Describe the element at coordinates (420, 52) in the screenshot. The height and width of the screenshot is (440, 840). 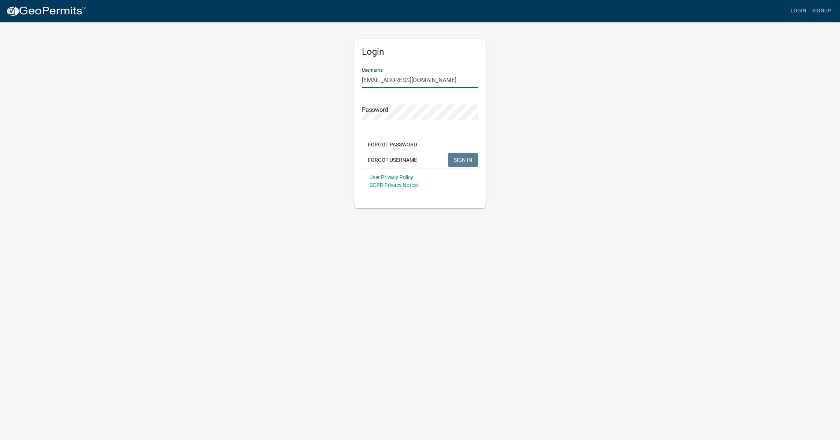
I see `h5: Login` at that location.